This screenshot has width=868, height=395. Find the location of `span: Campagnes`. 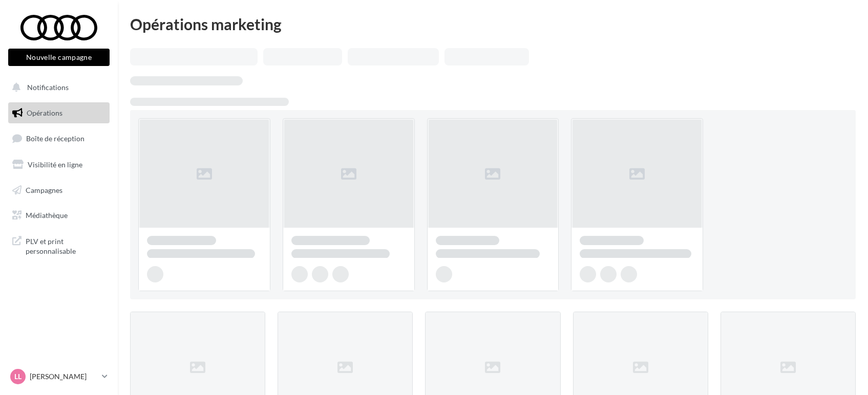

span: Campagnes is located at coordinates (44, 190).